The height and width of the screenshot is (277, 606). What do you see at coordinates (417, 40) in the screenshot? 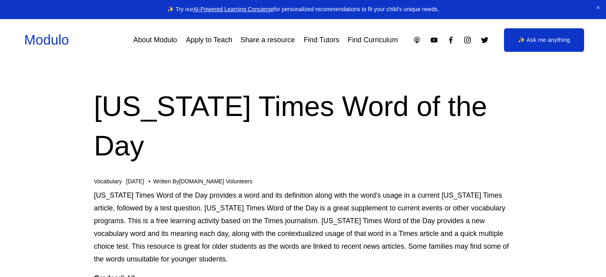
I see `a: Apple Podcasts` at bounding box center [417, 40].